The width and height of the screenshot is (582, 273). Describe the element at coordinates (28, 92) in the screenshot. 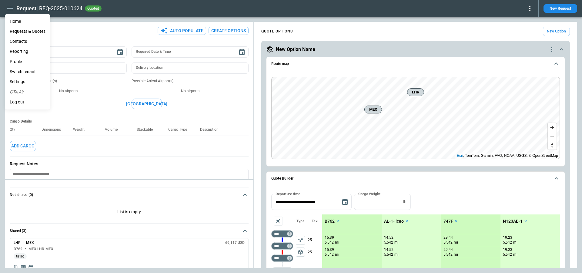

I see `li: GTA Air` at that location.